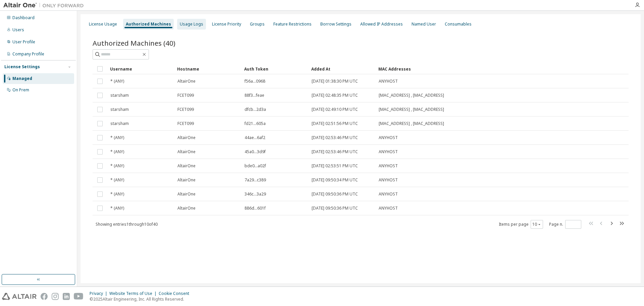 Image resolution: width=644 pixels, height=306 pixels. What do you see at coordinates (141, 69) in the screenshot?
I see `div: Username` at bounding box center [141, 69].